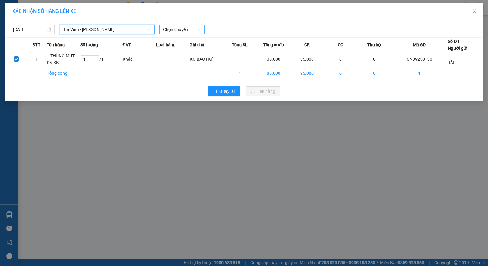 This screenshot has height=266, width=488. What do you see at coordinates (63, 73) in the screenshot?
I see `td: Tổng cộng` at bounding box center [63, 73].